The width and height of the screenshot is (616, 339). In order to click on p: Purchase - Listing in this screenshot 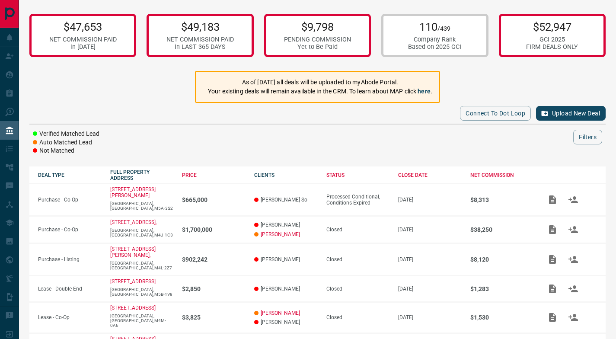, I will do `click(70, 259)`.